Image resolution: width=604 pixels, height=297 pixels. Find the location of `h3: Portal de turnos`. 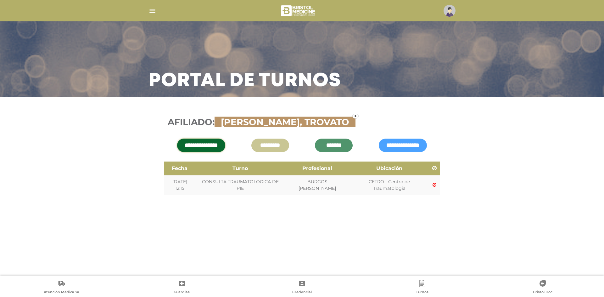

h3: Portal de turnos is located at coordinates (245, 81).